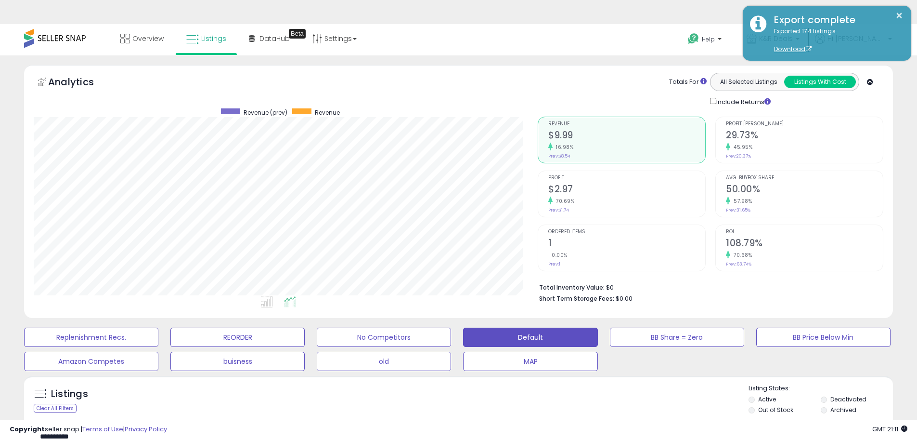  Describe the element at coordinates (749, 82) in the screenshot. I see `button: All Selected Listings` at that location.